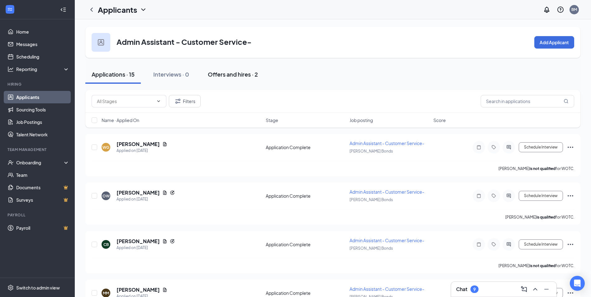  I want to click on button: Filter Filters, so click(185, 101).